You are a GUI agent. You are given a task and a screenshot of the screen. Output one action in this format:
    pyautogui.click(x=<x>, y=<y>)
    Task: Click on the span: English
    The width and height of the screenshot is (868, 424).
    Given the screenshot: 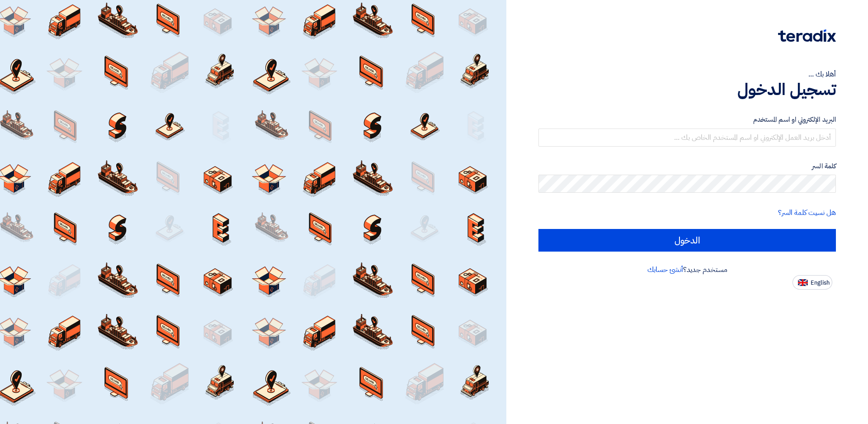 What is the action you would take?
    pyautogui.click(x=820, y=283)
    